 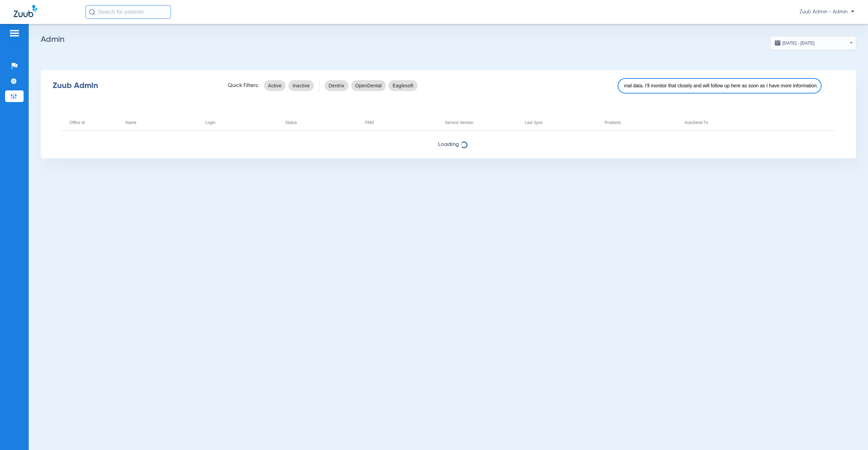 I want to click on span: OpenDental, so click(x=368, y=86).